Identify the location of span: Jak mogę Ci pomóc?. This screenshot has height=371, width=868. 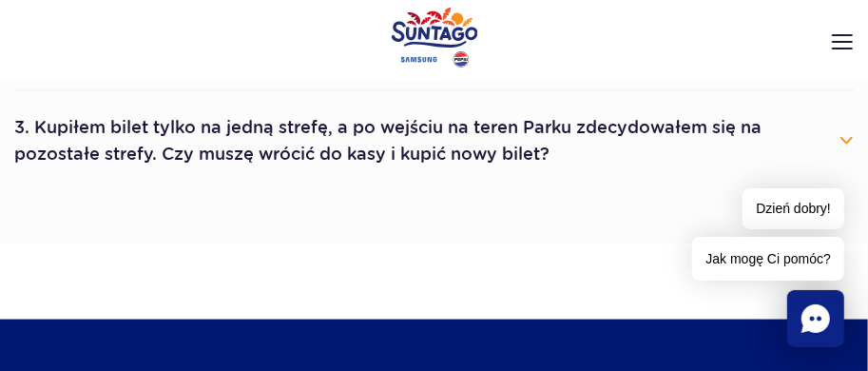
(768, 258).